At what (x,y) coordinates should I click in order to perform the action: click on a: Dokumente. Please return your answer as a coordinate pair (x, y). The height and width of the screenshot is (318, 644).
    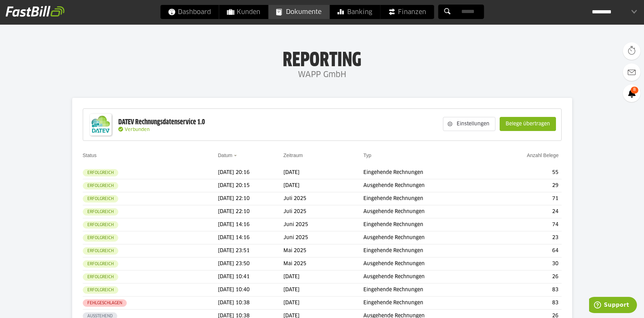
    Looking at the image, I should click on (298, 12).